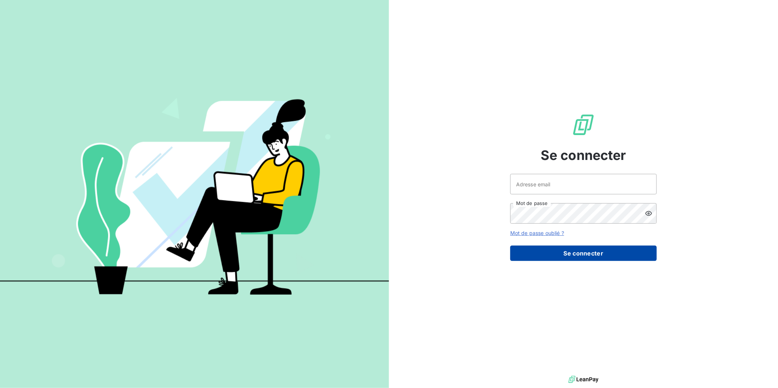 The image size is (778, 388). Describe the element at coordinates (583, 253) in the screenshot. I see `button: Se connecter` at that location.